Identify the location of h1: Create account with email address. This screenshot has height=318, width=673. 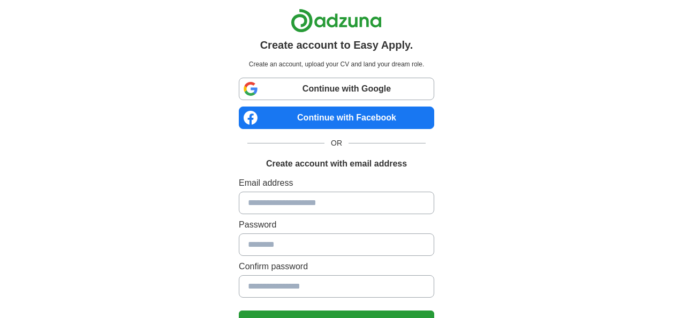
(336, 164).